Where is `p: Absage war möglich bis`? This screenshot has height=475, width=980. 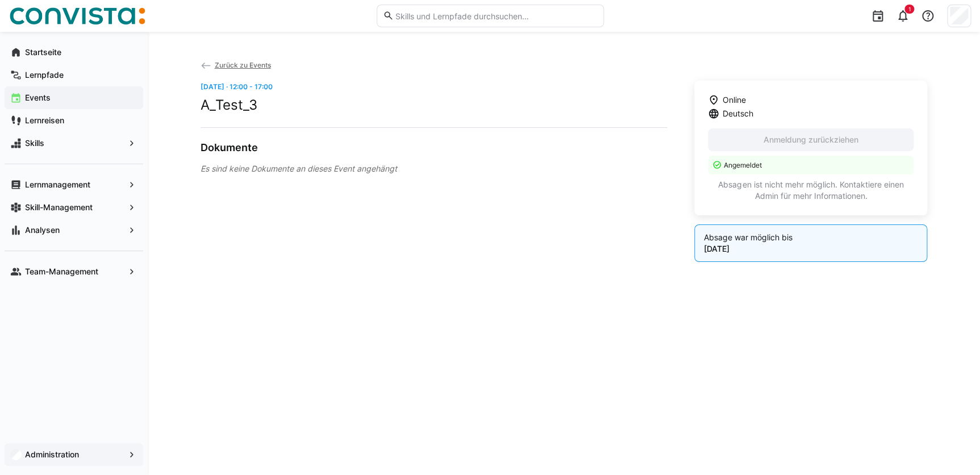
p: Absage war möglich bis is located at coordinates (810, 238).